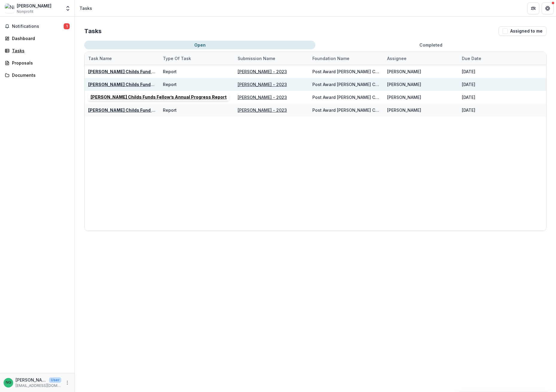 The image size is (556, 392). I want to click on a: Documents, so click(37, 75).